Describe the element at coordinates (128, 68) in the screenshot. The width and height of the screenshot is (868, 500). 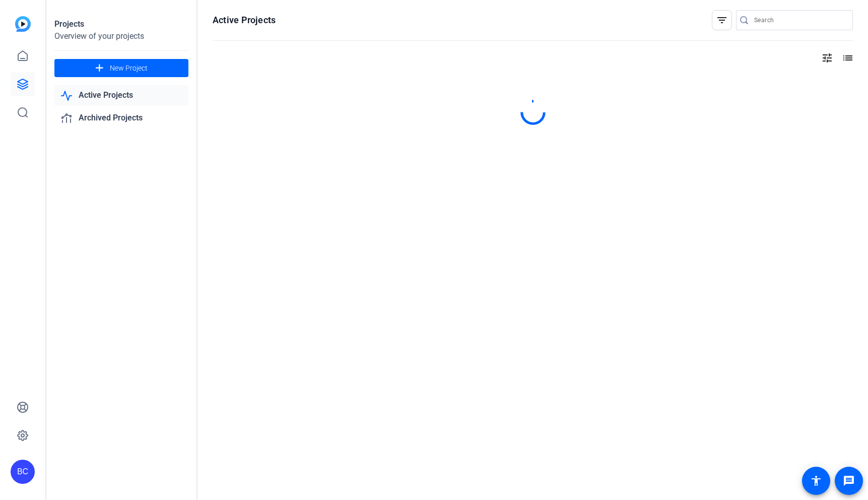
I see `span: New Project` at that location.